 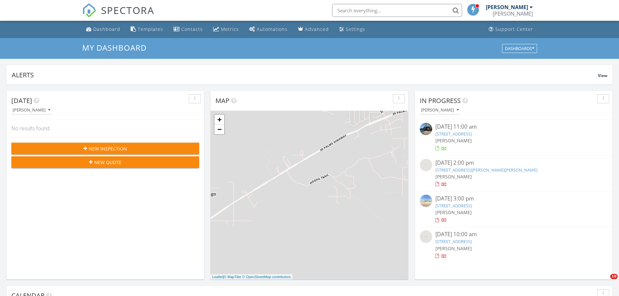 I want to click on a: Automations (Basic), so click(x=268, y=29).